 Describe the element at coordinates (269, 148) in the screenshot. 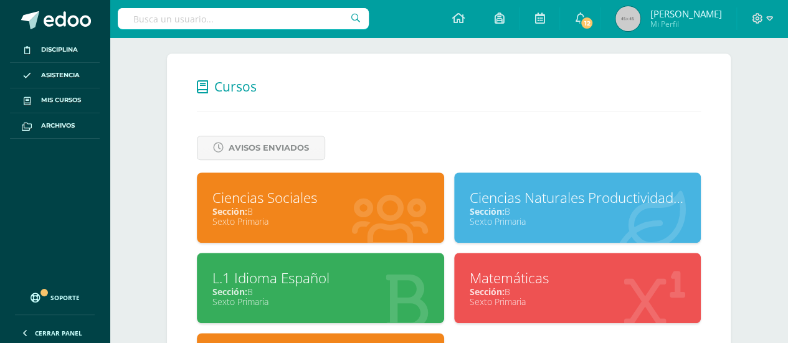

I see `span: Avisos Enviados` at that location.